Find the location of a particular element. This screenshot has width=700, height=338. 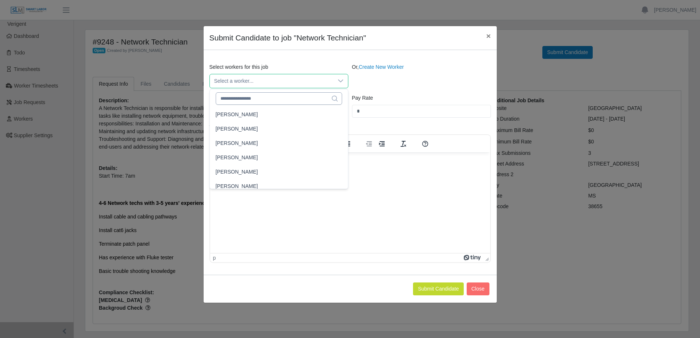

h4: Submit Candidate to job "Network Technician" is located at coordinates (288, 38).